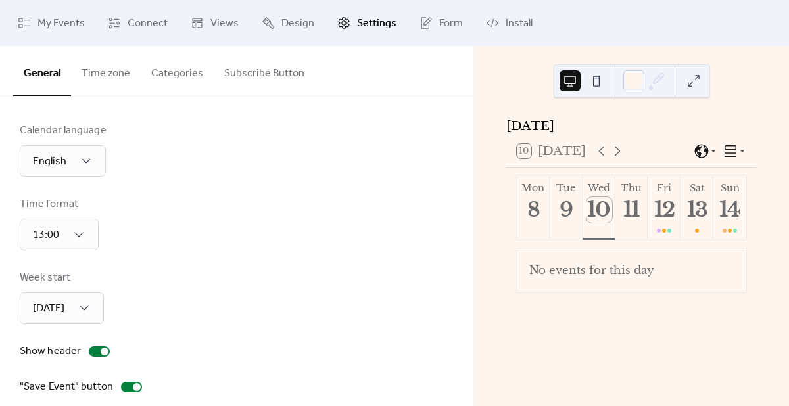  Describe the element at coordinates (730, 188) in the screenshot. I see `div: Sun` at that location.